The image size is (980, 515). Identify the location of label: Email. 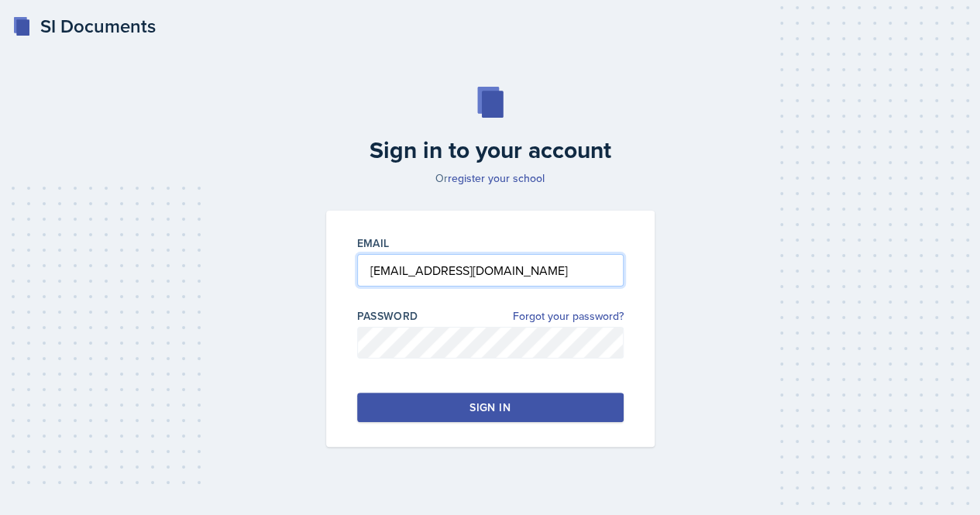
(373, 243).